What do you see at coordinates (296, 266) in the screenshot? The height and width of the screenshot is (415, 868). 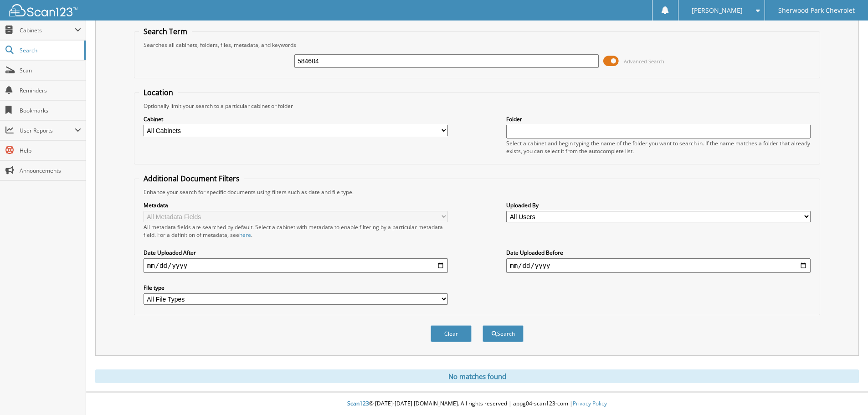 I see `input: start` at bounding box center [296, 266].